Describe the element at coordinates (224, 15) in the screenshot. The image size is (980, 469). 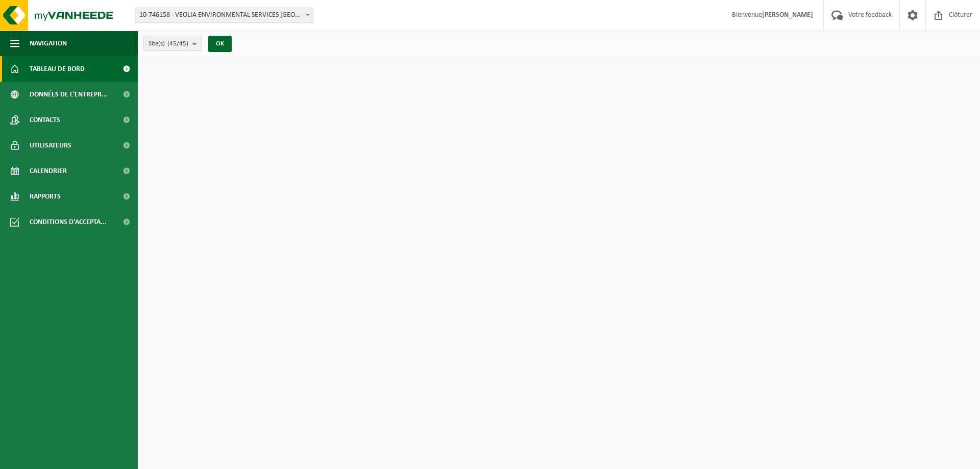
I see `span: 10-746158 - VEOLIA ENVIRONMENTAL SERVICES WALLONIE - GRÂCE-HOLLOGNE` at that location.